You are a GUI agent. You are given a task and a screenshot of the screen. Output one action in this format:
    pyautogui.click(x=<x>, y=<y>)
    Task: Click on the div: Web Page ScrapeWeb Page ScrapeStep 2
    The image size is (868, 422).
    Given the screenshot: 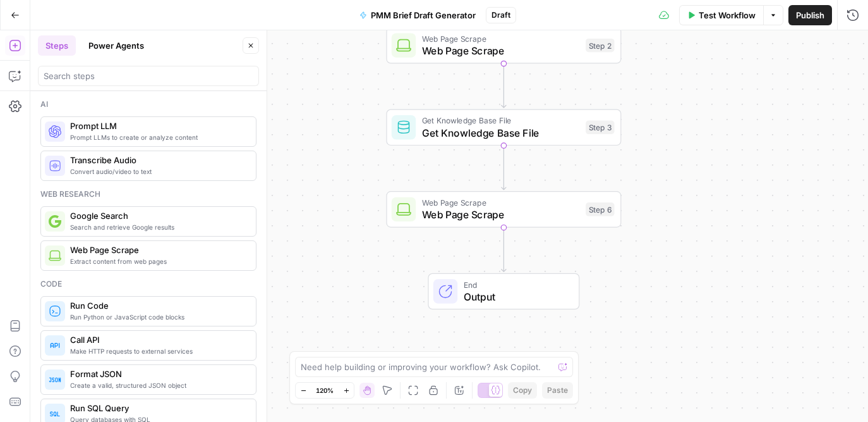 What is the action you would take?
    pyautogui.click(x=503, y=45)
    